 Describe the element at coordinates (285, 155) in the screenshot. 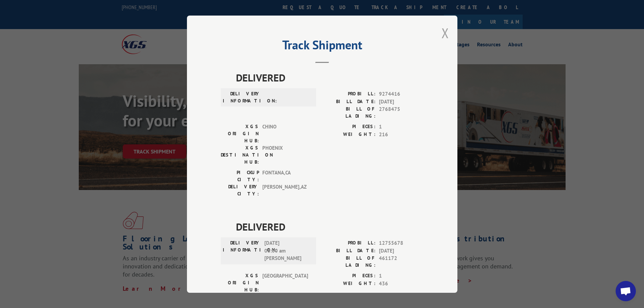

I see `span: PHOENIX` at that location.